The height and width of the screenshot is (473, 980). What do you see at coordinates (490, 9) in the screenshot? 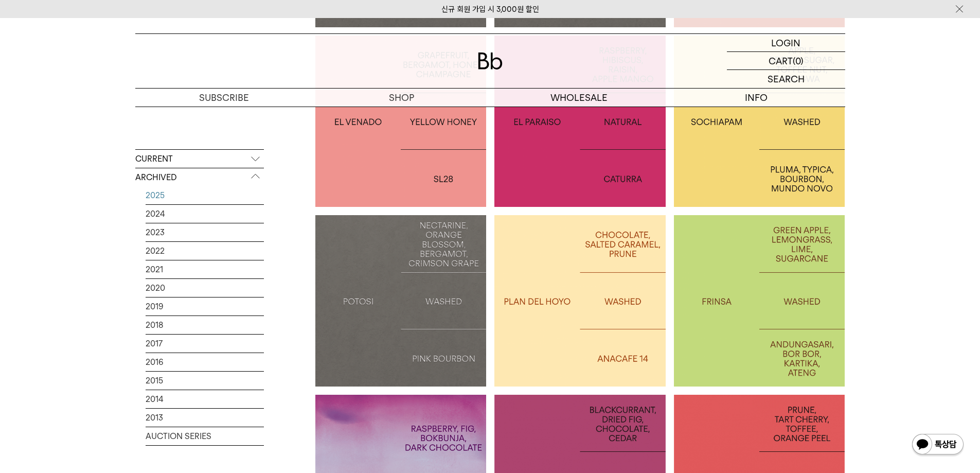
I see `a: 신규 회원 가입 시 3,000원 할인` at bounding box center [490, 9].